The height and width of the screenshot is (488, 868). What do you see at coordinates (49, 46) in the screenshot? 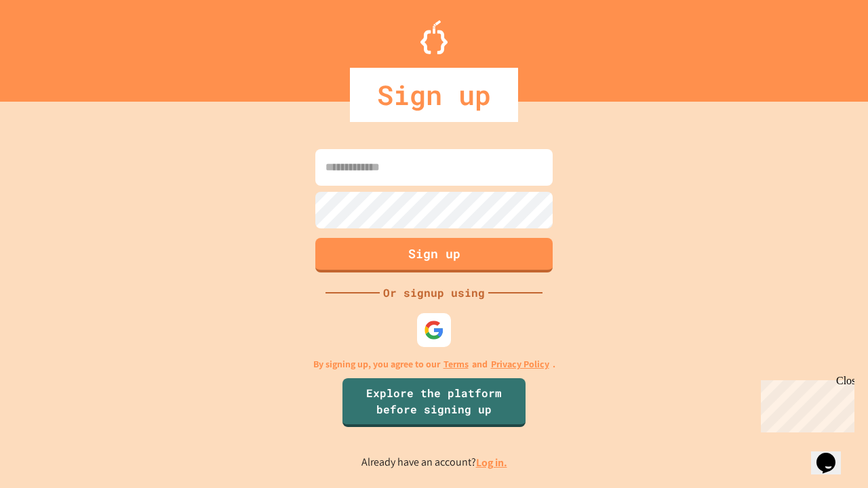
I see `div: Chat with us now!Close` at bounding box center [49, 46].